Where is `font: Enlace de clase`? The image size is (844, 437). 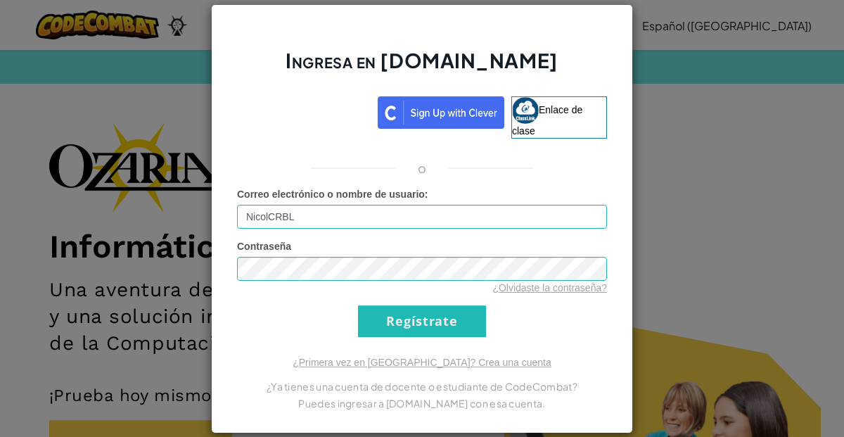 font: Enlace de clase is located at coordinates (547, 120).